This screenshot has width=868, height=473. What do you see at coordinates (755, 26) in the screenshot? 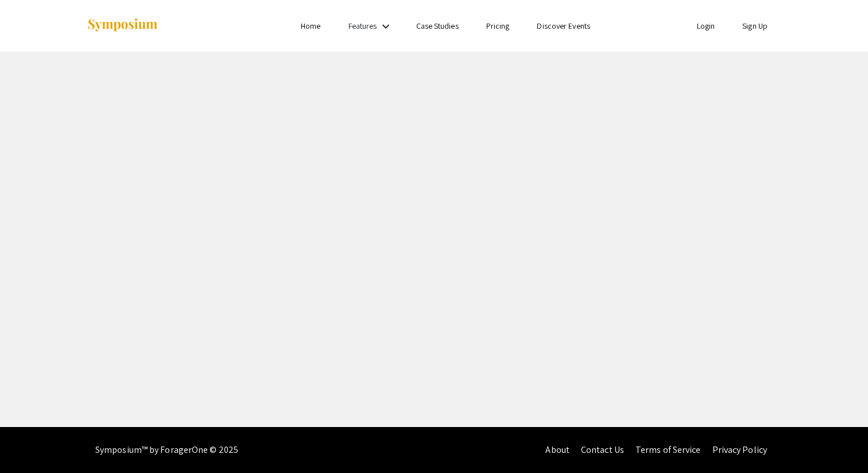
I see `a: Sign Up` at bounding box center [755, 26].